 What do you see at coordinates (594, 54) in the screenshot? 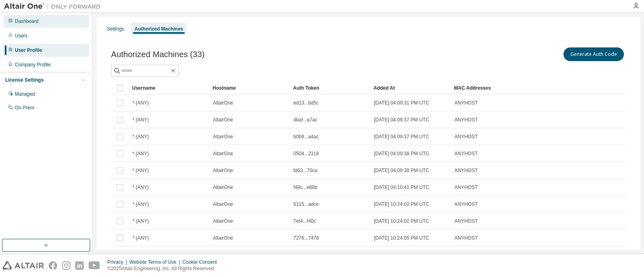
I see `button: Generate Auth Code` at bounding box center [594, 54].